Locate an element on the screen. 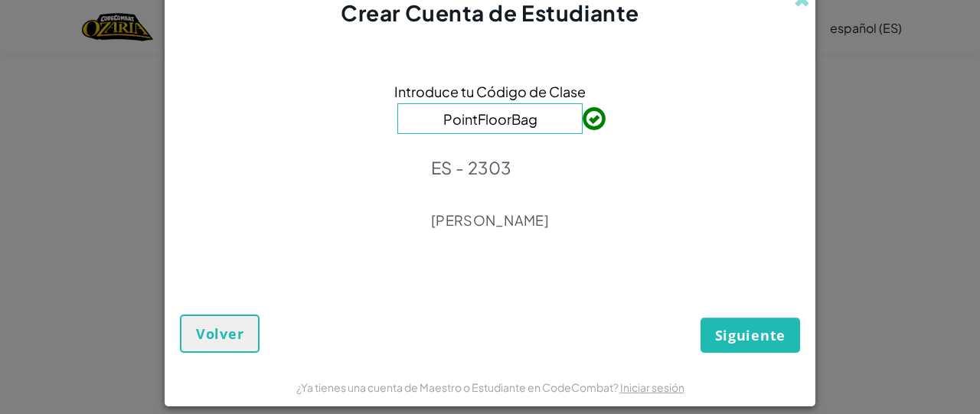 Image resolution: width=980 pixels, height=414 pixels. font: Volver is located at coordinates (219, 334).